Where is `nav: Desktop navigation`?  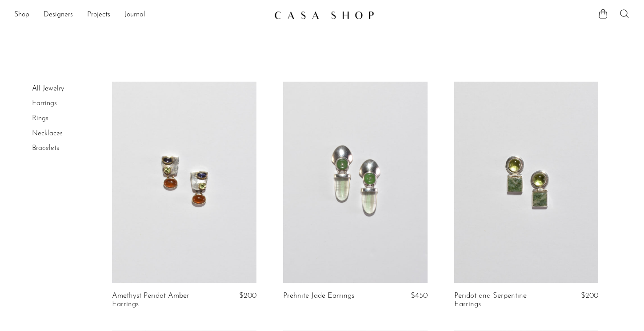
nav: Desktop navigation is located at coordinates (140, 15).